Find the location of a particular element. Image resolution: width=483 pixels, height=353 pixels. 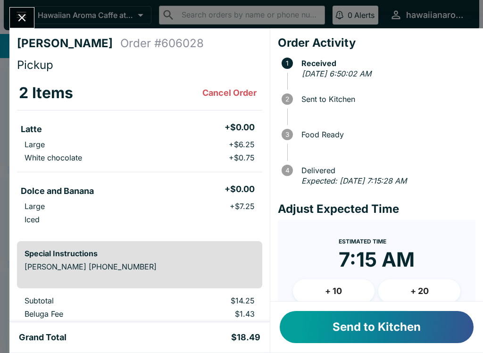

span: Delivered is located at coordinates (386, 170).